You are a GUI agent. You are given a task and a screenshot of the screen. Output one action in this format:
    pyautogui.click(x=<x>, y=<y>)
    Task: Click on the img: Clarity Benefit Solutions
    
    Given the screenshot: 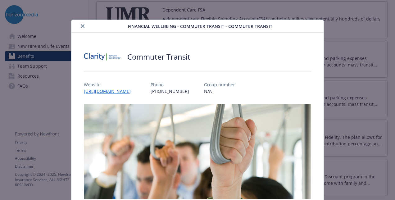 What is the action you would take?
    pyautogui.click(x=103, y=57)
    